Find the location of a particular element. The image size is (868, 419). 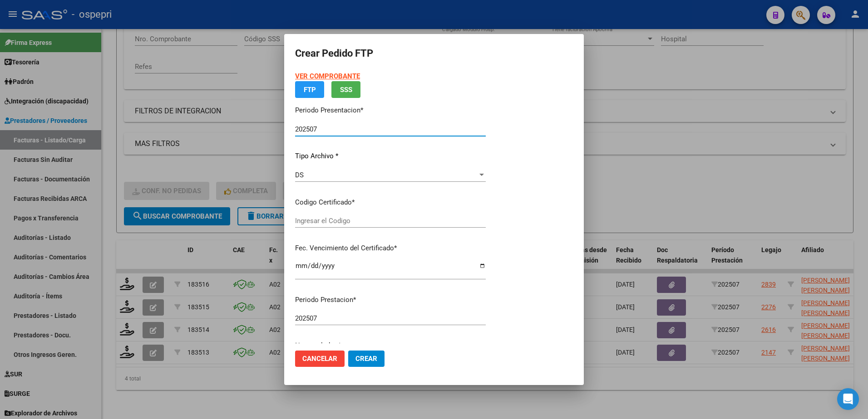

span: Cancelar is located at coordinates (320, 359).